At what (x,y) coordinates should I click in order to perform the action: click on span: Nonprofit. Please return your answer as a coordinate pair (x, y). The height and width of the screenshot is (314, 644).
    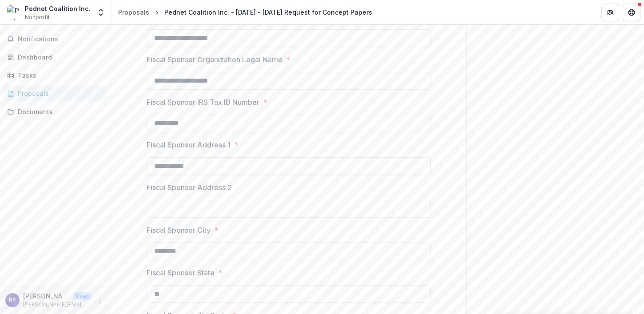
    Looking at the image, I should click on (37, 17).